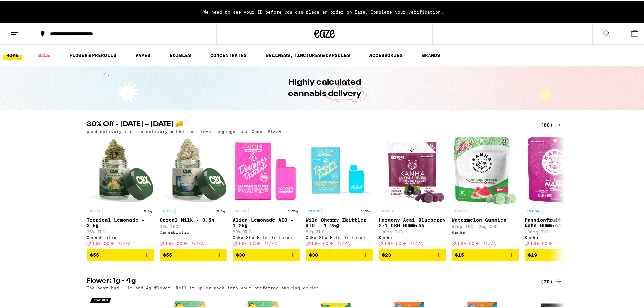 This screenshot has height=308, width=644. I want to click on p: 97mg THC: 3mg CBD, so click(485, 225).